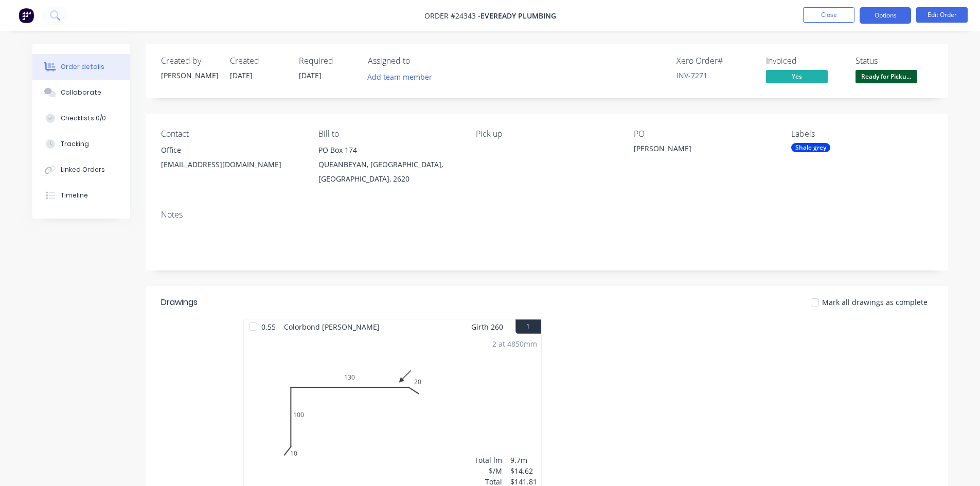 This screenshot has height=486, width=980. What do you see at coordinates (81, 67) in the screenshot?
I see `button: Order details` at bounding box center [81, 67].